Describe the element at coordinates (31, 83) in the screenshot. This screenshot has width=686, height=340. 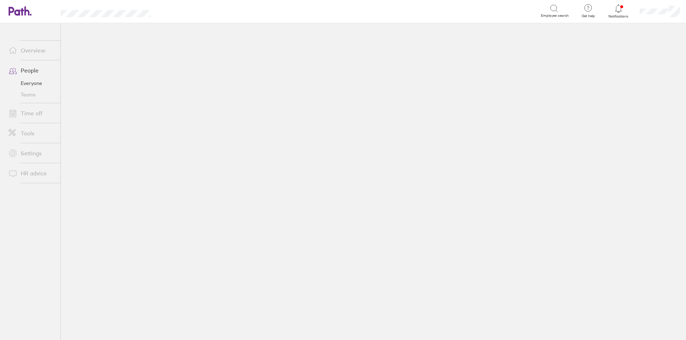
I see `a: Everyone` at that location.